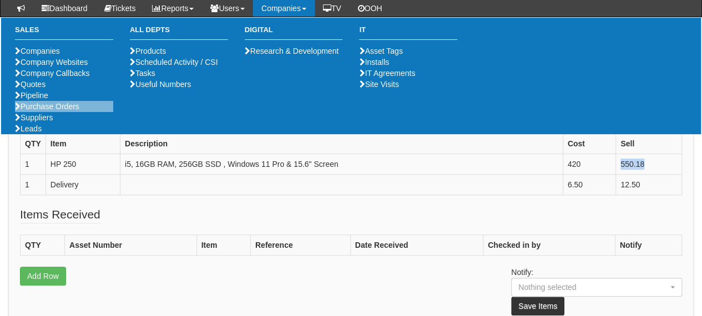  I want to click on button: Save Items, so click(538, 306).